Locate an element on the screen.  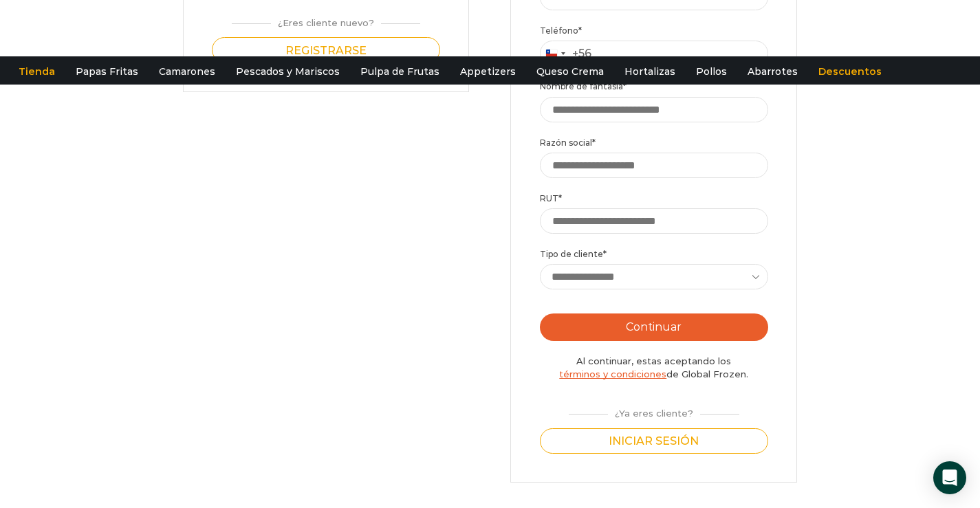
button: Registrarse is located at coordinates (325, 50).